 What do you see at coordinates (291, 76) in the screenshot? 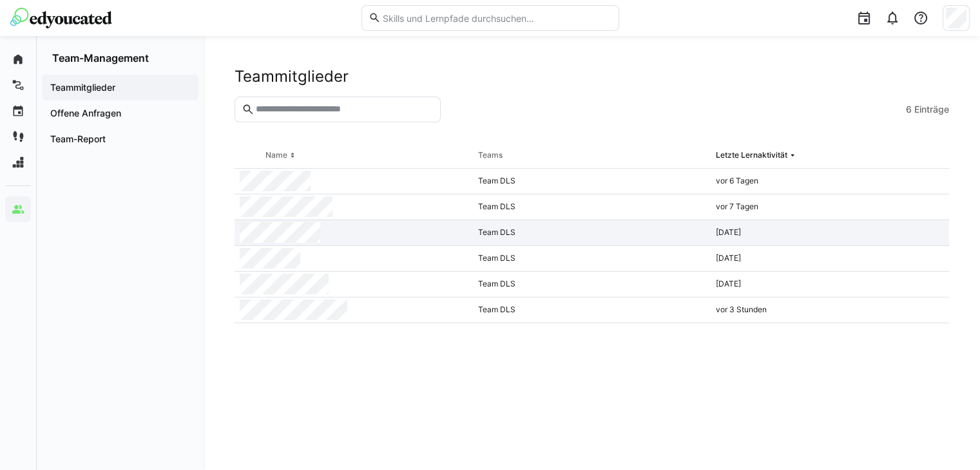
I see `h2: Teammitglieder` at bounding box center [291, 76].